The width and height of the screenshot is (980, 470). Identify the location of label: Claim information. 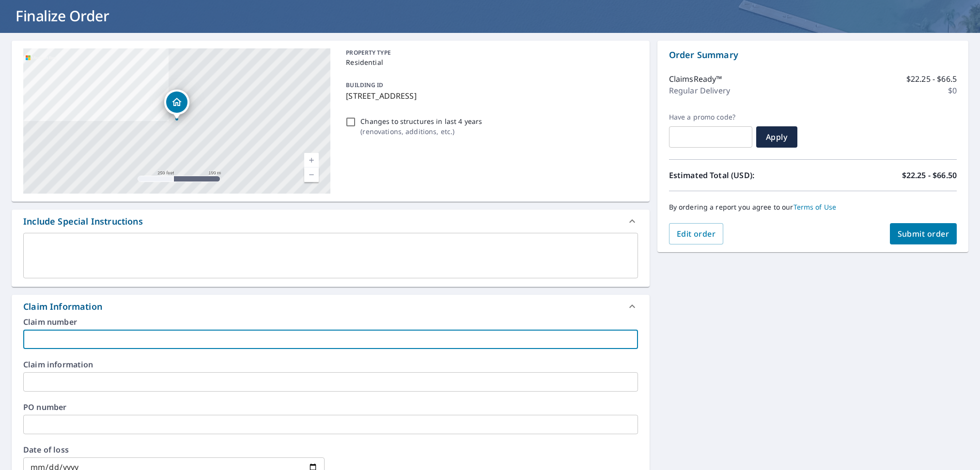
(331, 365).